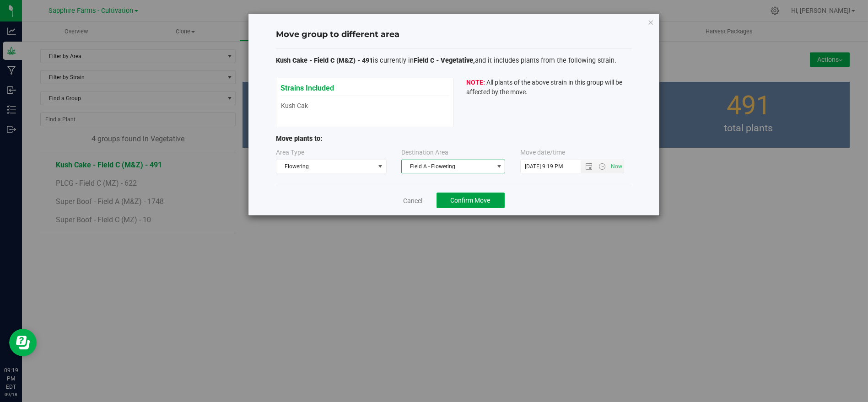 This screenshot has height=402, width=868. What do you see at coordinates (448, 166) in the screenshot?
I see `span: Field A - Flowering` at bounding box center [448, 166].